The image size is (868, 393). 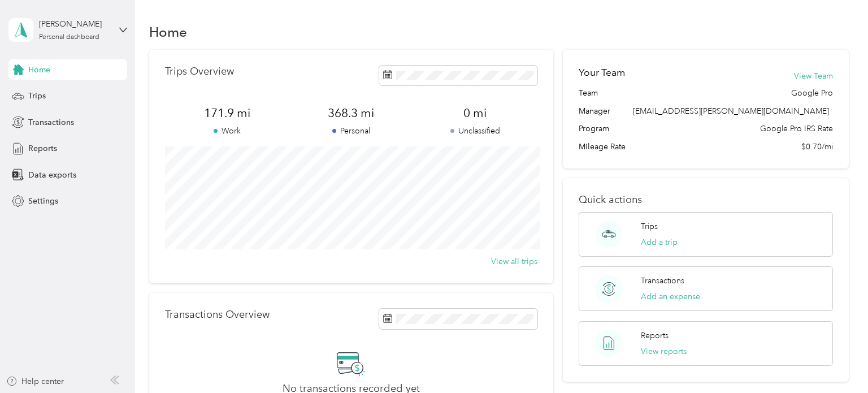 What do you see at coordinates (659, 242) in the screenshot?
I see `button: Add a trip` at bounding box center [659, 242].